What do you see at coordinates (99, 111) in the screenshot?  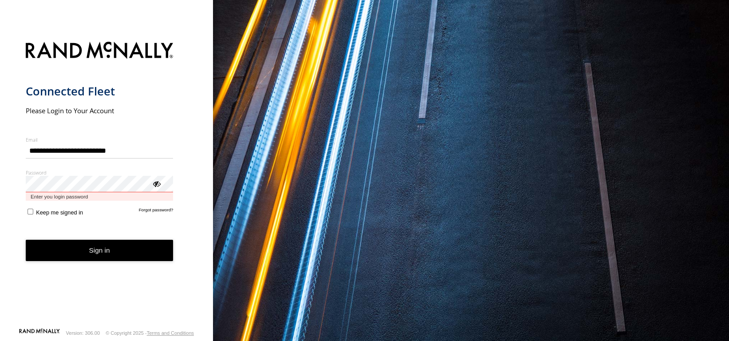 I see `h2: Please Login to Your Account` at bounding box center [99, 111].